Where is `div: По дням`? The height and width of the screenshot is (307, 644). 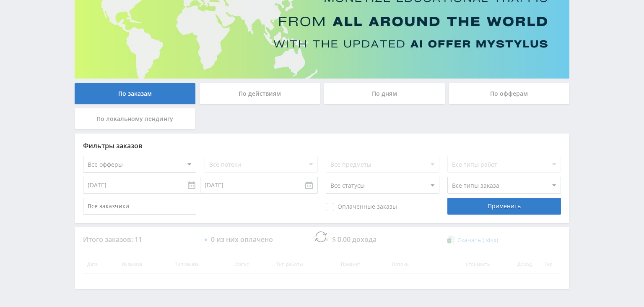 div: По дням is located at coordinates (384, 94).